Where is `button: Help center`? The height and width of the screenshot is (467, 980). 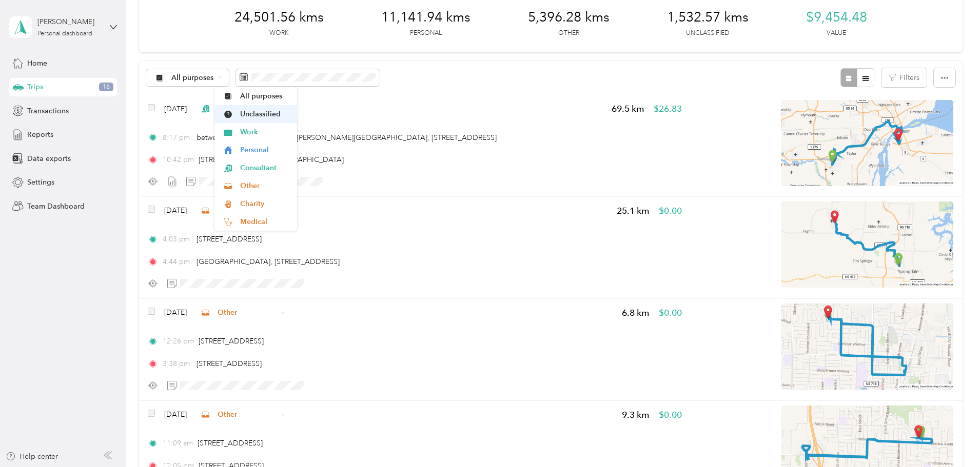
button: Help center is located at coordinates (32, 456).